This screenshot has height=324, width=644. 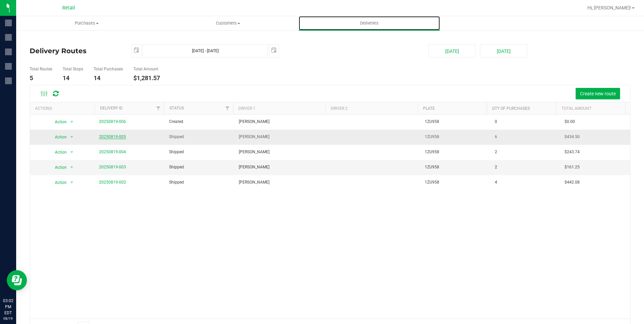 What do you see at coordinates (496, 137) in the screenshot?
I see `span: 6` at bounding box center [496, 137].